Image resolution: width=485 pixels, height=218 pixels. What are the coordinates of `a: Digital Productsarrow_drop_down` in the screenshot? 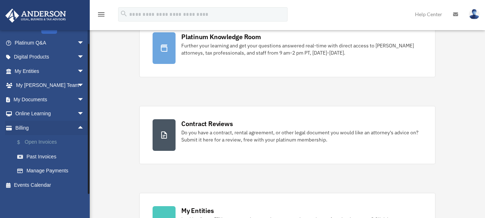 It's located at (50, 57).